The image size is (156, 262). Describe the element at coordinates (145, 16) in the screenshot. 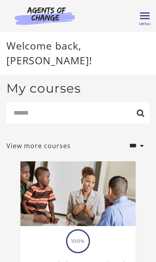

I see `span: Toggle menu` at that location.